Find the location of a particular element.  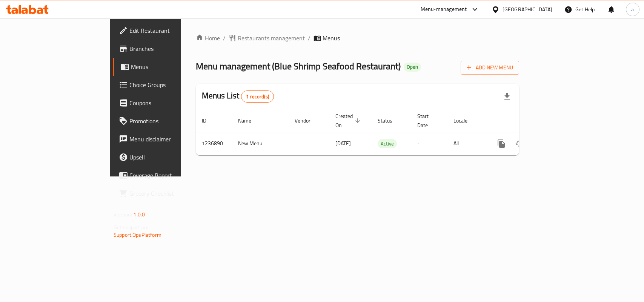

a: Branches is located at coordinates (165, 48).